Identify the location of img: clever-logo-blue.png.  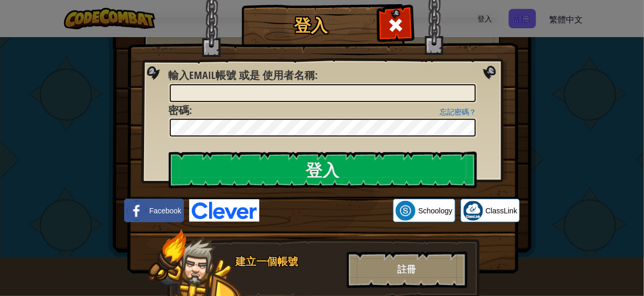
(225, 210).